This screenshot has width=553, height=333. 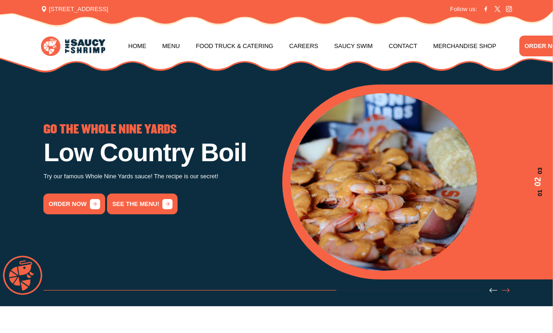 What do you see at coordinates (304, 46) in the screenshot?
I see `a: Careers` at bounding box center [304, 46].